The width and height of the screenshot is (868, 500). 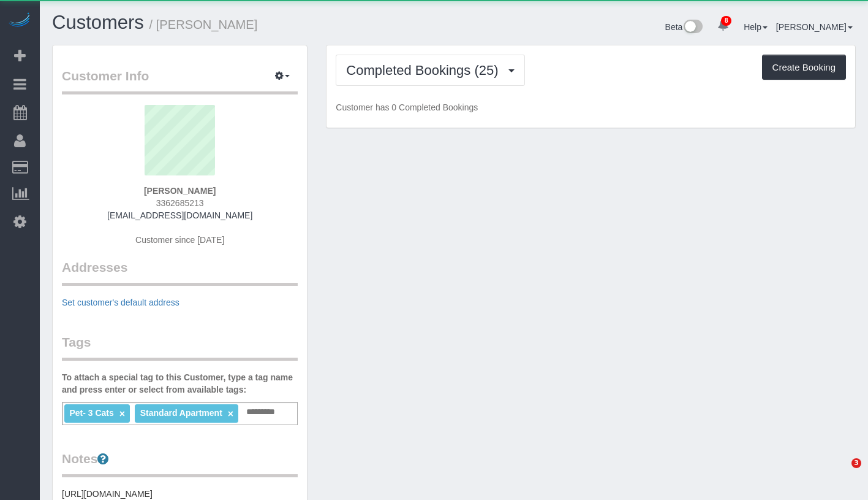 I want to click on img: New interface, so click(x=692, y=27).